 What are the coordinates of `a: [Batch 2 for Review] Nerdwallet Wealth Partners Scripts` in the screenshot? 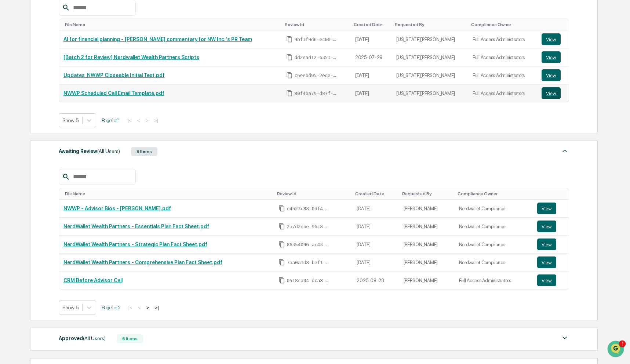 It's located at (131, 57).